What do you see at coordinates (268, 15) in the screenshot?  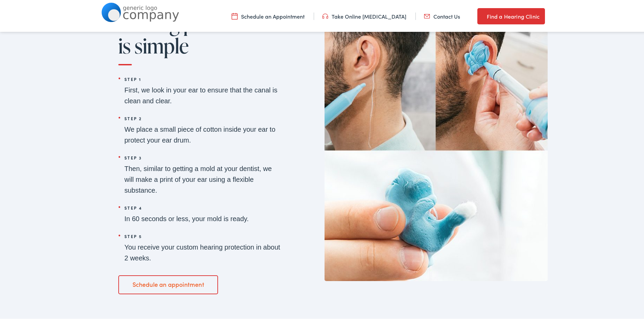 I see `a: Schedule an Appointment` at bounding box center [268, 15].